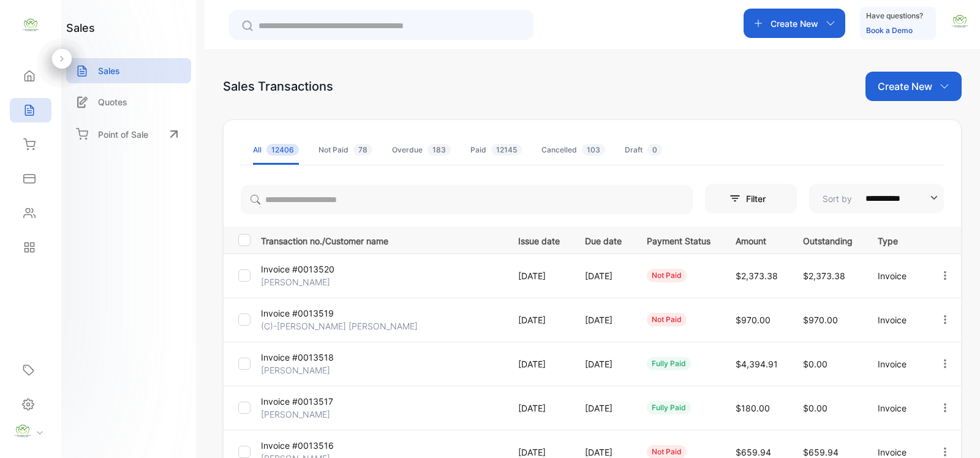 The image size is (980, 458). Describe the element at coordinates (109, 70) in the screenshot. I see `p: Sales` at that location.